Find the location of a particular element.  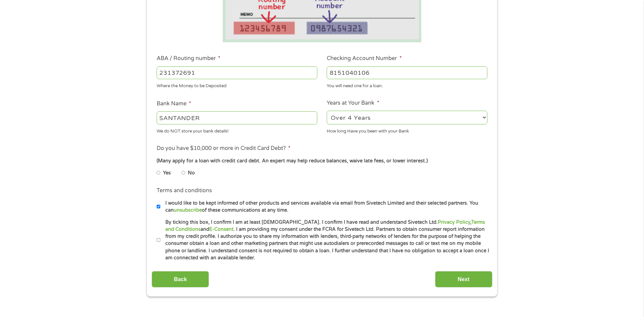

input: Next is located at coordinates (464, 279).